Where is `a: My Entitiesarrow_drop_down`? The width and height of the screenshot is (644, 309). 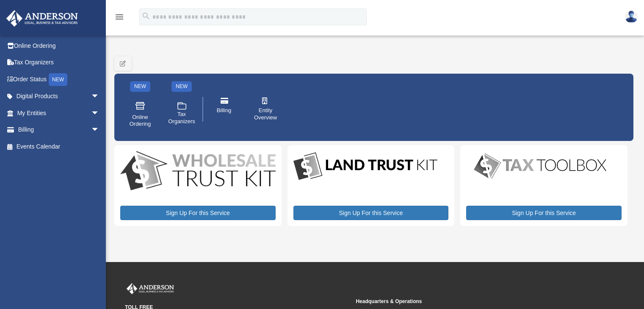
a: My Entitiesarrow_drop_down is located at coordinates (59, 113).